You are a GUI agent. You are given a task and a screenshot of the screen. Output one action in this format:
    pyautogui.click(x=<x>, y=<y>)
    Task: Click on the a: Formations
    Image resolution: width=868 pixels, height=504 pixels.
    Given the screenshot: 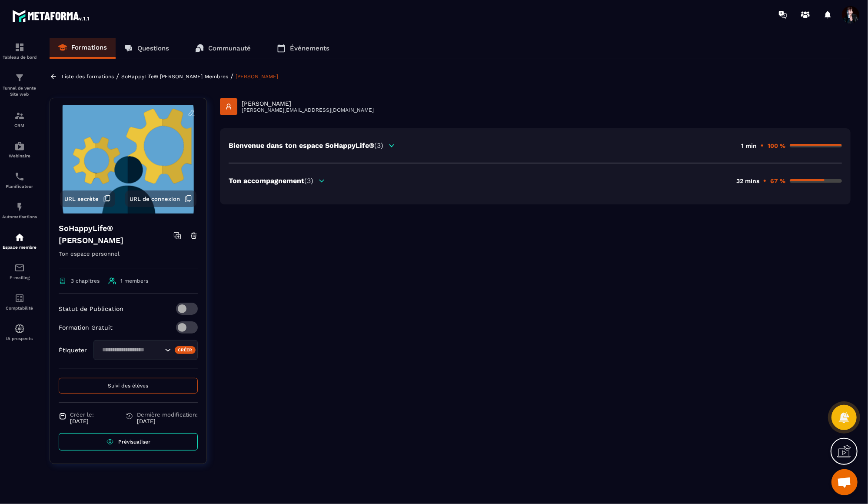 What is the action you would take?
    pyautogui.click(x=82, y=49)
    